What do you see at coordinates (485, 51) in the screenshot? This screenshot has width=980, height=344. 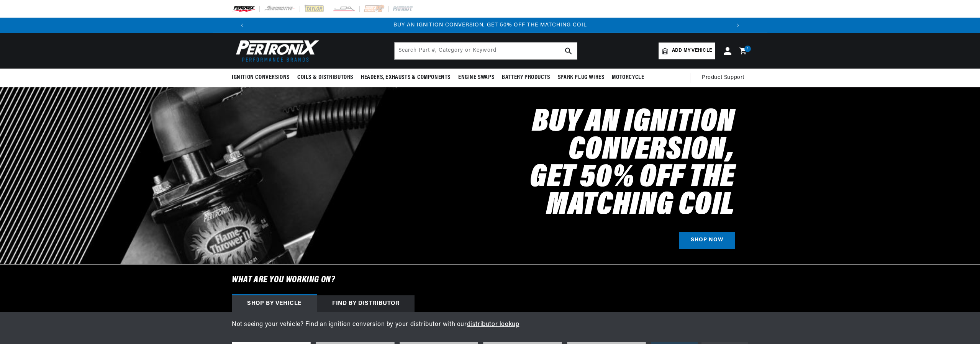 I see `input: Search Part #, Category or Keyword` at bounding box center [485, 51].